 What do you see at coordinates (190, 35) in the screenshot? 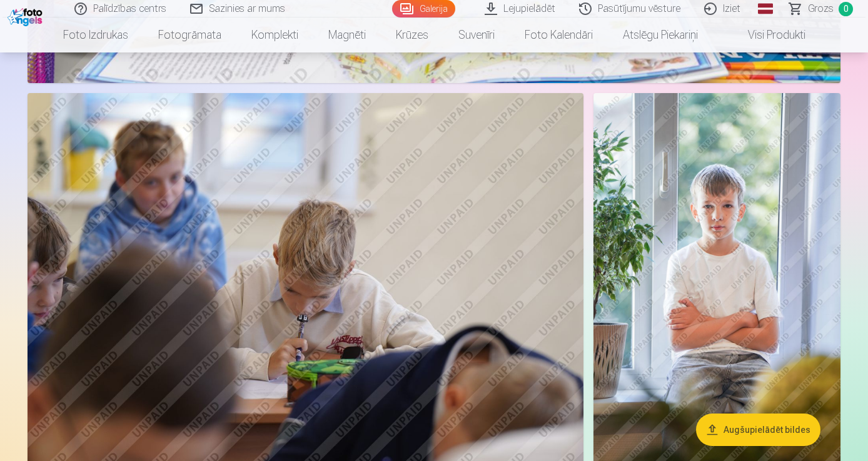
I see `a: Fotogrāmata` at bounding box center [190, 35].